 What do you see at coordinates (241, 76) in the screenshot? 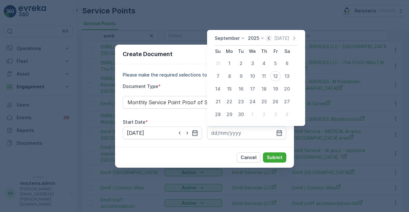
I see `div: 9` at bounding box center [241, 76].